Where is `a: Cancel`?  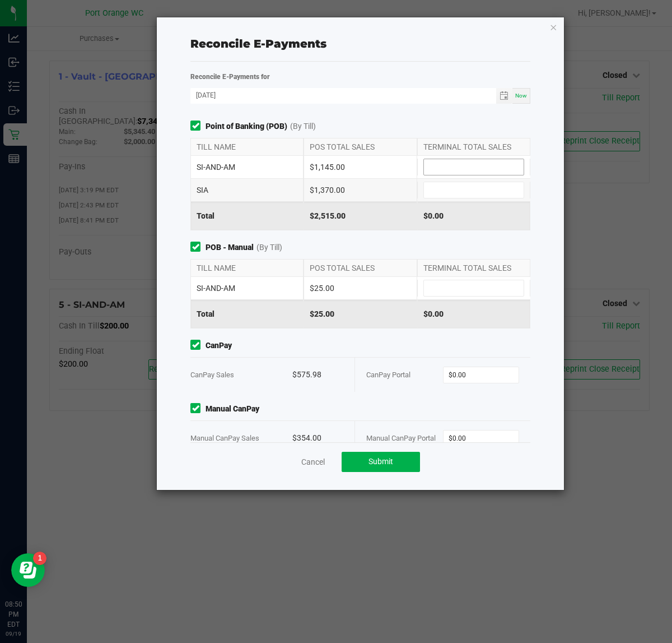
a: Cancel is located at coordinates (313, 461).